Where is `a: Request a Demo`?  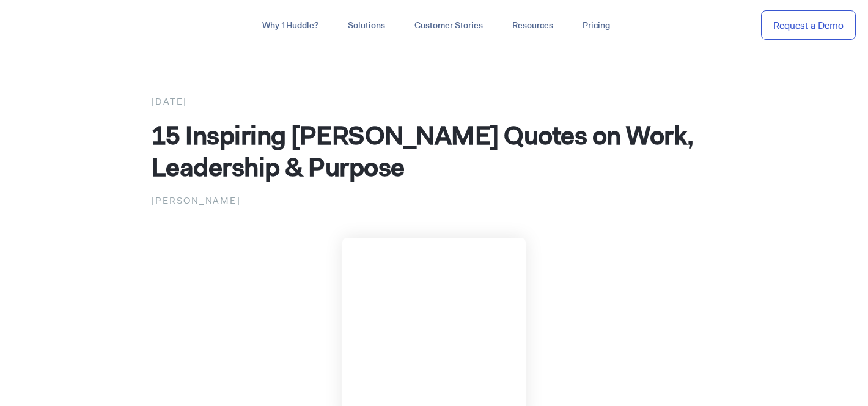 a: Request a Demo is located at coordinates (808, 25).